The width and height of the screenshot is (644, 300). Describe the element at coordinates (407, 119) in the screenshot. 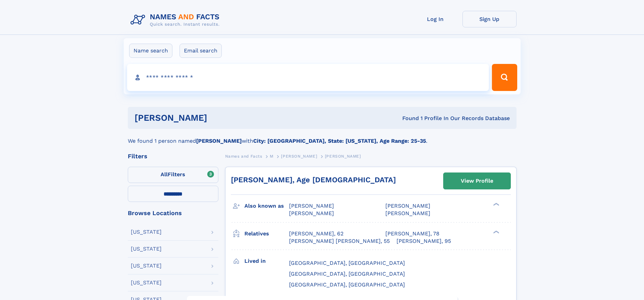

I see `div: Found 1 Profile In Our Records Database` at that location.